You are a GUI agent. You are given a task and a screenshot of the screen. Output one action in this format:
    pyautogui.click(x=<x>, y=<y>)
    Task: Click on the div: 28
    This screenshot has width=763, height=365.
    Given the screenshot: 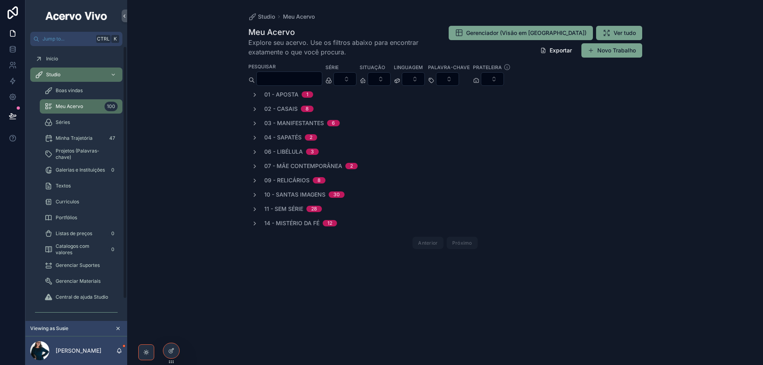 What is the action you would take?
    pyautogui.click(x=314, y=209)
    